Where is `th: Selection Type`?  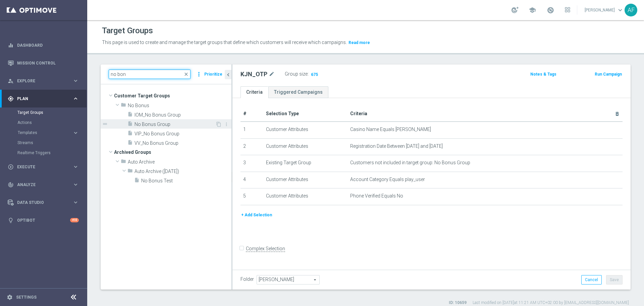
th: Selection Type is located at coordinates (305, 114).